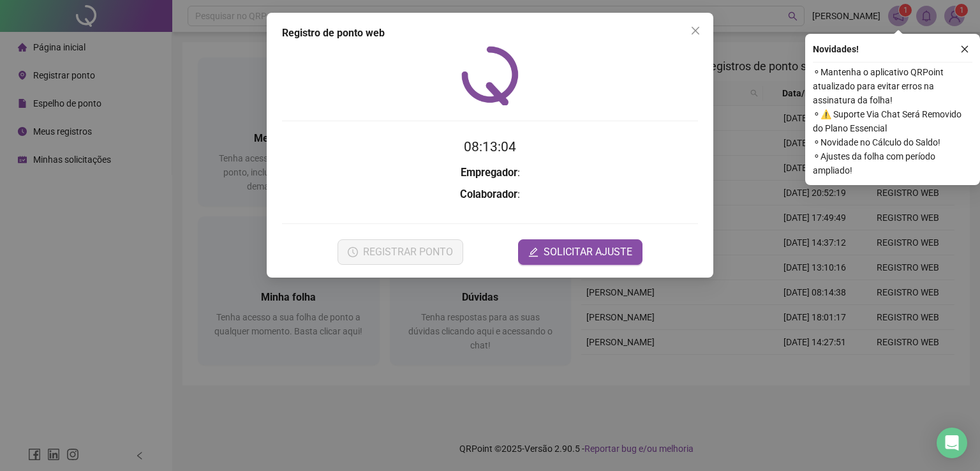  What do you see at coordinates (892, 163) in the screenshot?
I see `span: ⚬ Ajustes da folha com período ampliado!` at bounding box center [892, 163].